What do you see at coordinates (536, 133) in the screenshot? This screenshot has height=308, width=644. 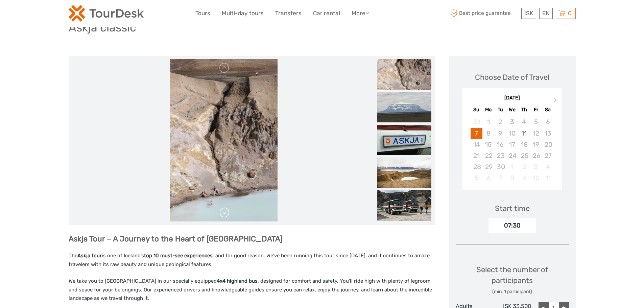 I see `div: Not available Friday, September 12th, 2025` at bounding box center [536, 133].